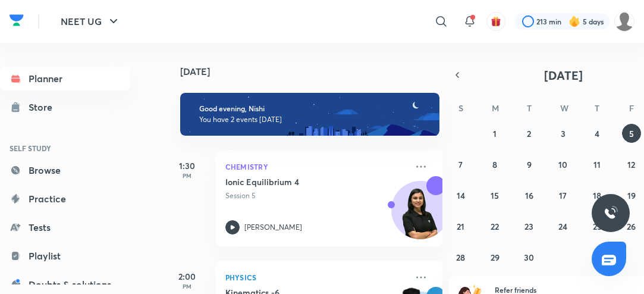 Image resolution: width=644 pixels, height=294 pixels. Describe the element at coordinates (563, 195) in the screenshot. I see `abbr: September 17, 2025` at that location.